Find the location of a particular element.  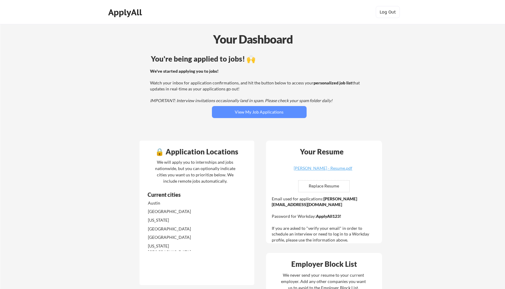

div: Austin is located at coordinates (179, 203).